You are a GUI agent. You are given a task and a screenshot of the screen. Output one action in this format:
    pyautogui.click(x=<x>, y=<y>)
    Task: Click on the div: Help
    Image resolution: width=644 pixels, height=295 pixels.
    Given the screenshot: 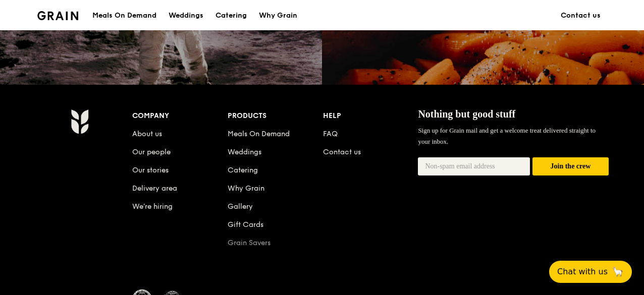 What is the action you would take?
    pyautogui.click(x=370, y=116)
    